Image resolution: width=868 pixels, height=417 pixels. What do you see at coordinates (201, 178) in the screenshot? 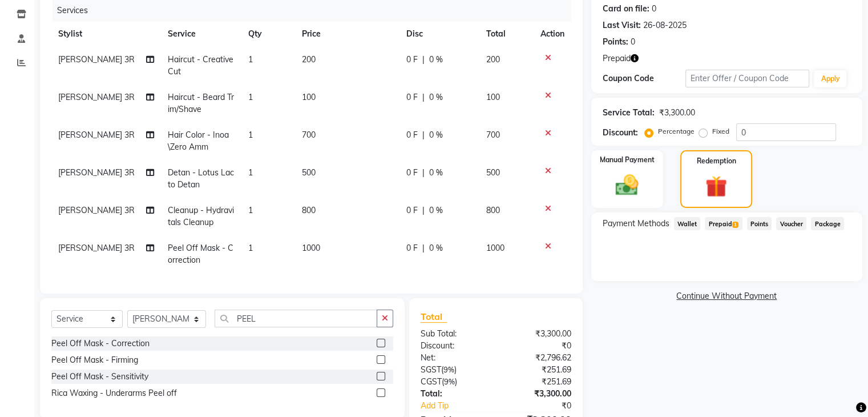
I see `span: Detan - Lotus Lacto Detan` at bounding box center [201, 178].